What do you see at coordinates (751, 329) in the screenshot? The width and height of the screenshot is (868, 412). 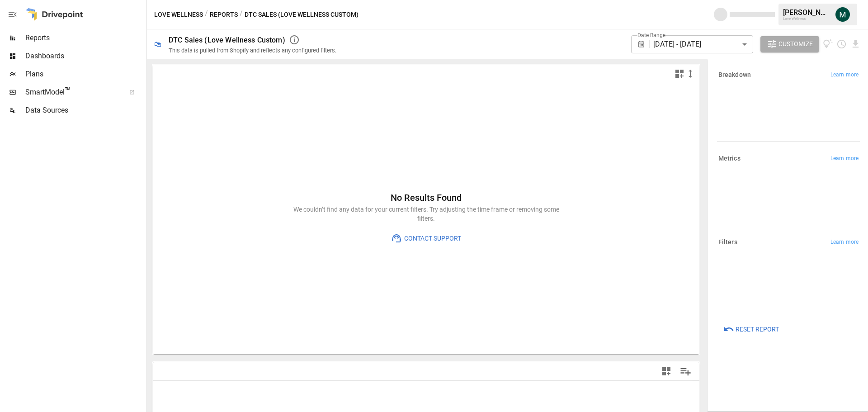 I see `button: Reset Report` at bounding box center [751, 329].